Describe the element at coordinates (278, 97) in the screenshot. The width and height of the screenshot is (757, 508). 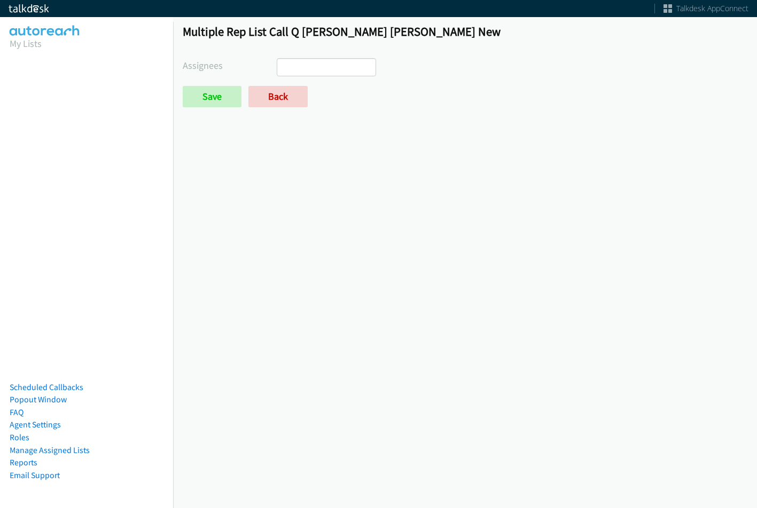
I see `a: Back` at that location.